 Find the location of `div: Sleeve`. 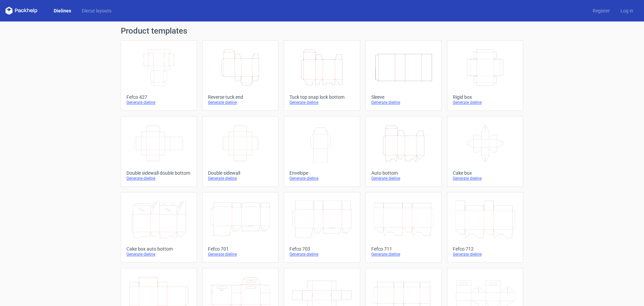

div: Sleeve is located at coordinates (403, 97).